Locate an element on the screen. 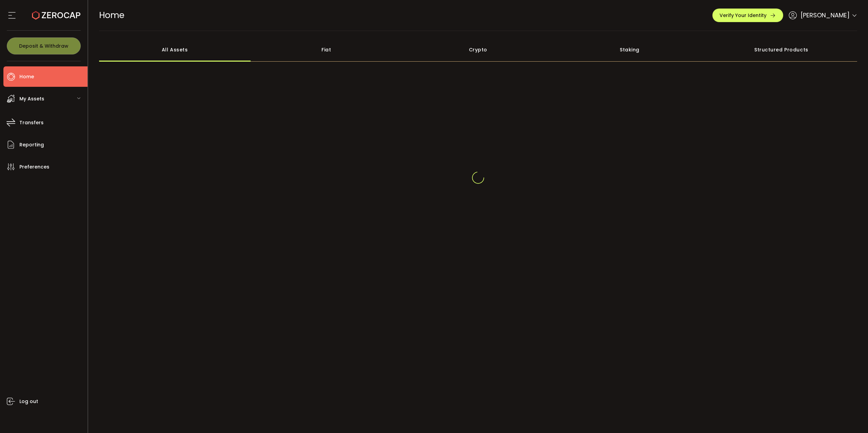 Image resolution: width=868 pixels, height=433 pixels. div: All Assets is located at coordinates (175, 50).